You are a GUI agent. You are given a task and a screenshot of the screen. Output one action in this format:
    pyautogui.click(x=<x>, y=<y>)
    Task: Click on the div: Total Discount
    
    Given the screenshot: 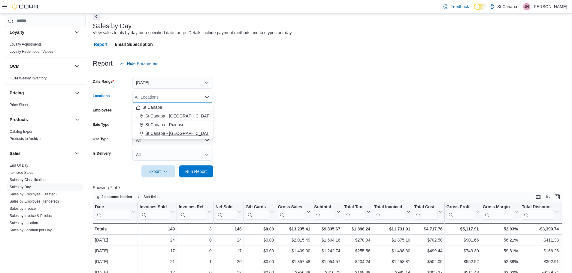 What is the action you would take?
    pyautogui.click(x=538, y=212)
    